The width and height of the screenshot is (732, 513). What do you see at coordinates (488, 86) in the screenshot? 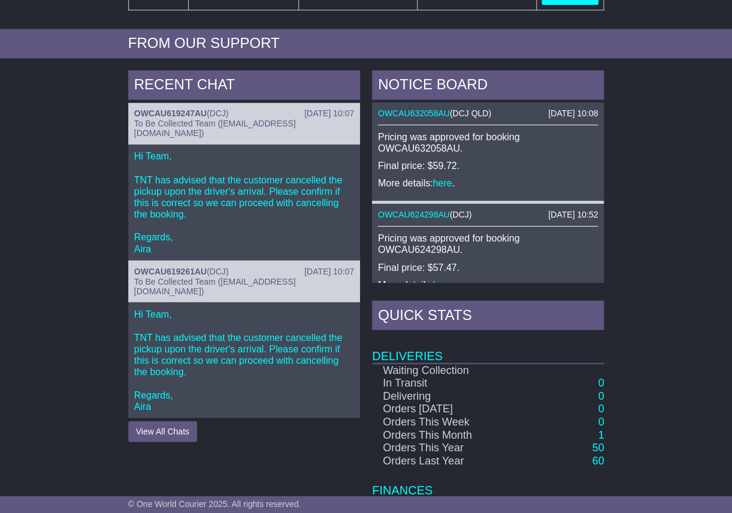
I see `div: NOTICE BOARD` at bounding box center [488, 86].